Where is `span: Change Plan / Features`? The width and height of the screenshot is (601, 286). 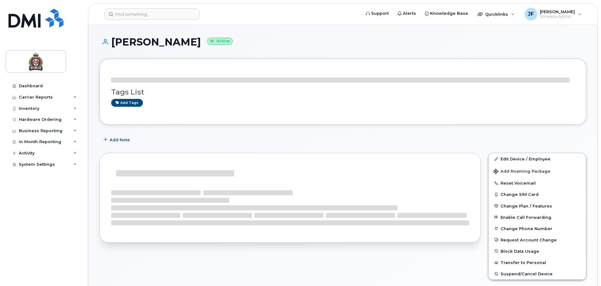 span: Change Plan / Features is located at coordinates (526, 206).